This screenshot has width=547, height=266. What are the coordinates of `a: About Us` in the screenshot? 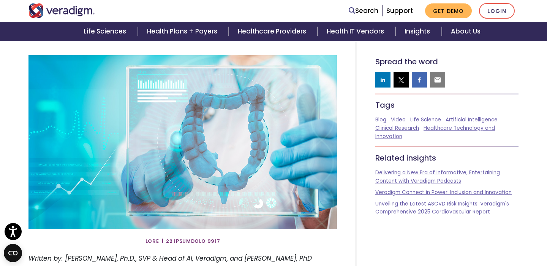 It's located at (466, 31).